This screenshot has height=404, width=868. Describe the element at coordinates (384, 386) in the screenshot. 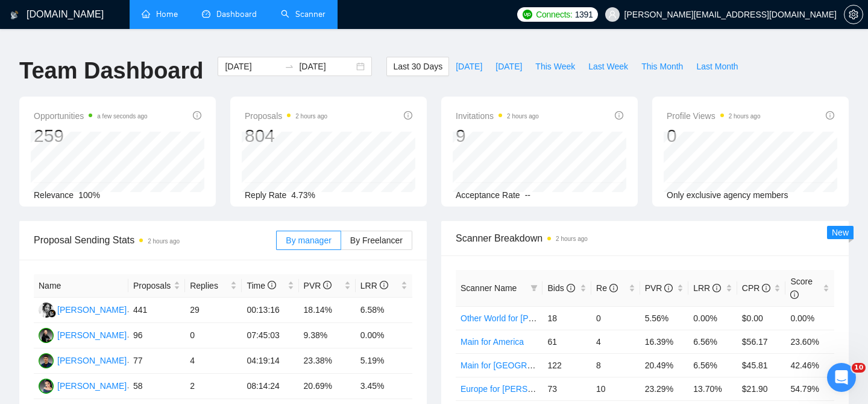

I see `td: 3.45%` at that location.